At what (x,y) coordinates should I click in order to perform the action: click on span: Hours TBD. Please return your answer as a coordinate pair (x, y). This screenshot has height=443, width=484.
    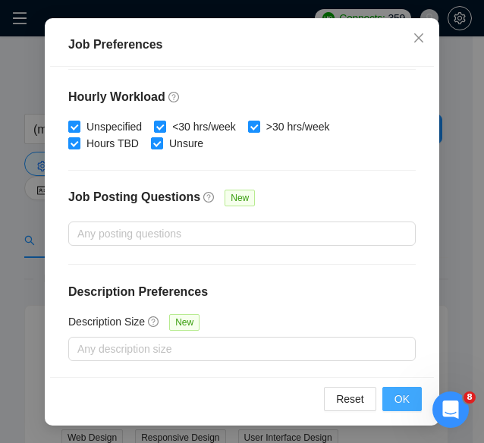
    Looking at the image, I should click on (112, 144).